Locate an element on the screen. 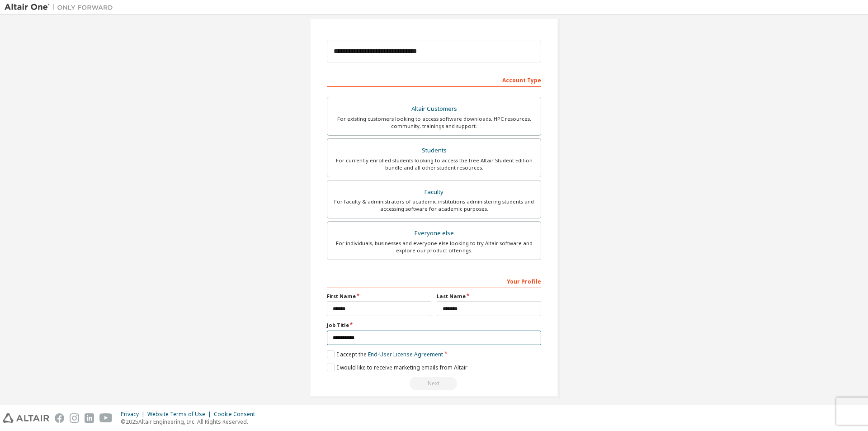 This screenshot has height=431, width=868. img: instagram.svg is located at coordinates (74, 418).